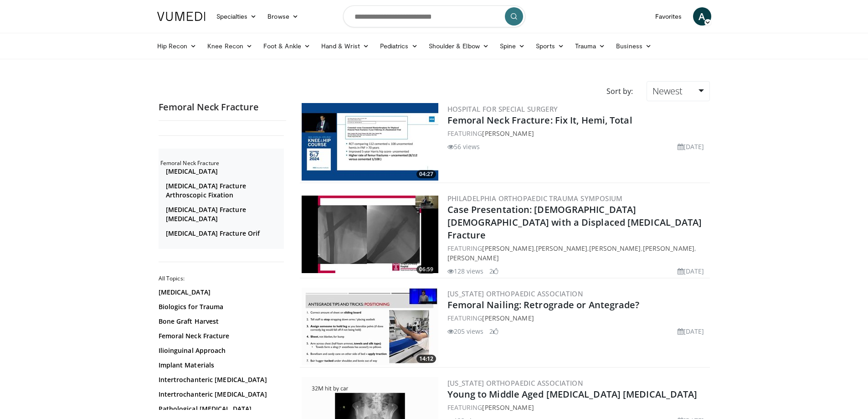 The height and width of the screenshot is (419, 868). Describe the element at coordinates (702, 17) in the screenshot. I see `a: A` at that location.